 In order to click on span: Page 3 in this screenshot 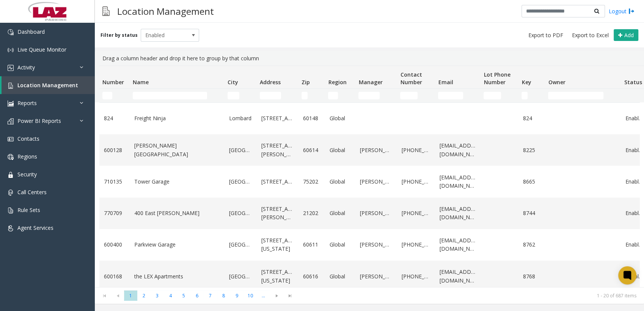, I will do `click(157, 295)`.